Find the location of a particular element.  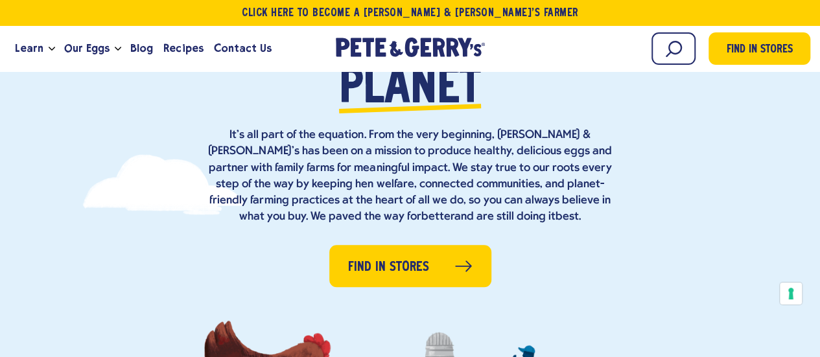

button: Open the dropdown menu for Our Eggs is located at coordinates (118, 49).